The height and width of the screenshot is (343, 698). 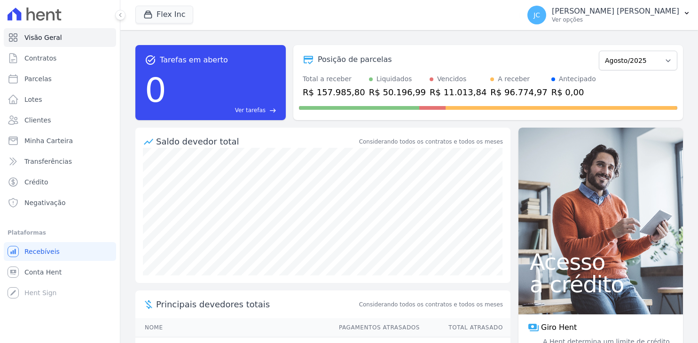 What do you see at coordinates (600, 285) in the screenshot?
I see `span: a crédito` at bounding box center [600, 285].